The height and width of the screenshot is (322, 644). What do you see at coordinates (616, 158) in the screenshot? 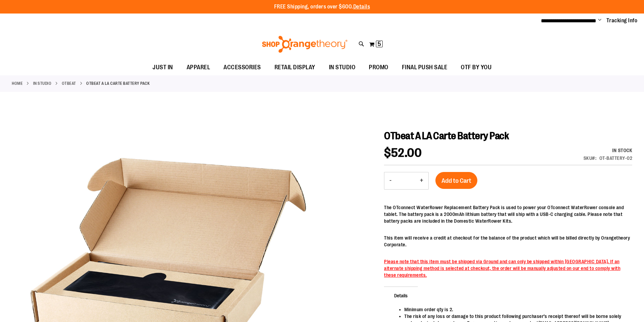
I see `div: OT-BATTERY-02` at bounding box center [616, 158].